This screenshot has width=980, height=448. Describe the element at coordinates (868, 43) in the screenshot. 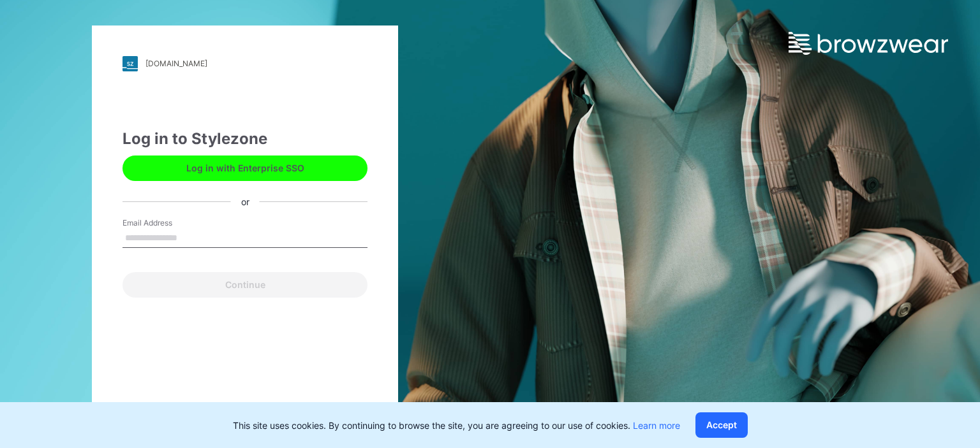

I see `img: browzwear-logo.e42bd6dac1945053ebaf764b6aa21510.svg` at that location.